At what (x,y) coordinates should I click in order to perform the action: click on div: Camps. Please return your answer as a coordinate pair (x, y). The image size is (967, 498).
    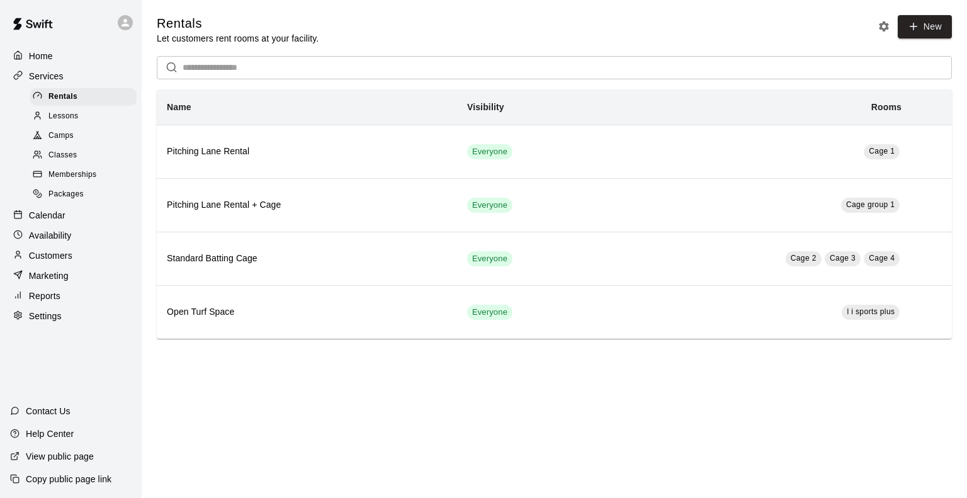
    Looking at the image, I should click on (83, 136).